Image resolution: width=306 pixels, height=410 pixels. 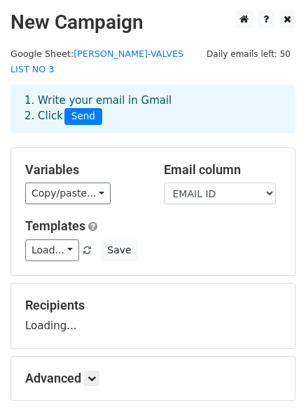 I want to click on span: Daily emails left: 50, so click(x=249, y=54).